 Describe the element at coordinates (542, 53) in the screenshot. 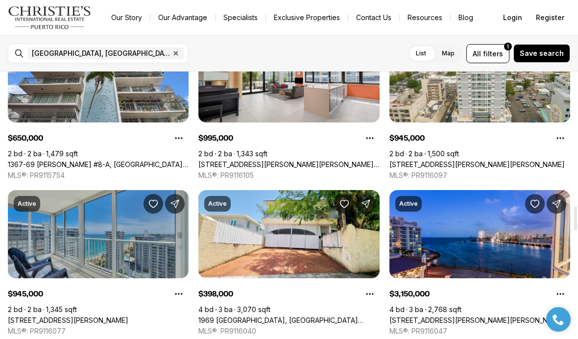

I see `span: Save search` at that location.